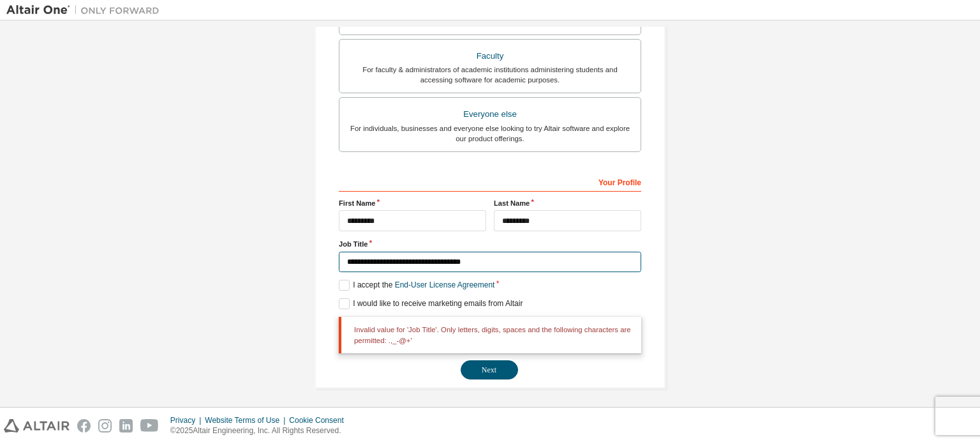 The image size is (980, 444). I want to click on label: I accept the, so click(416, 285).